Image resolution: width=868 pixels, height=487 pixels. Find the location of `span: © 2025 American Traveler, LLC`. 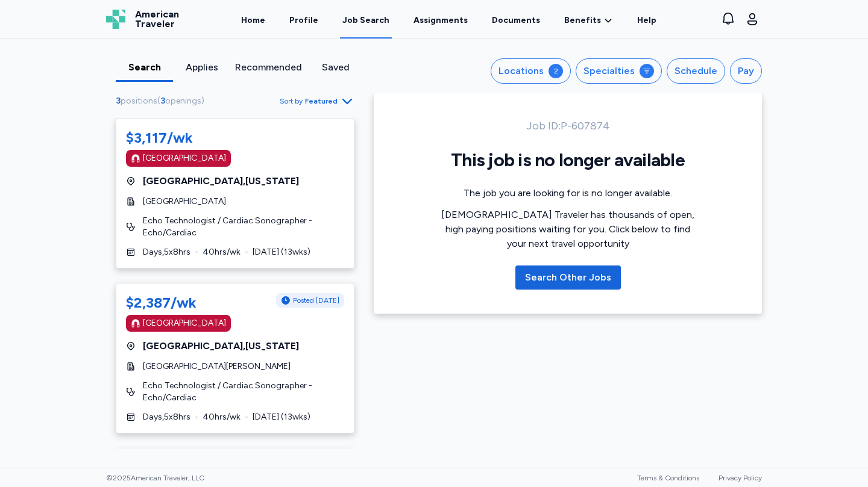

span: © 2025 American Traveler, LLC is located at coordinates (155, 478).